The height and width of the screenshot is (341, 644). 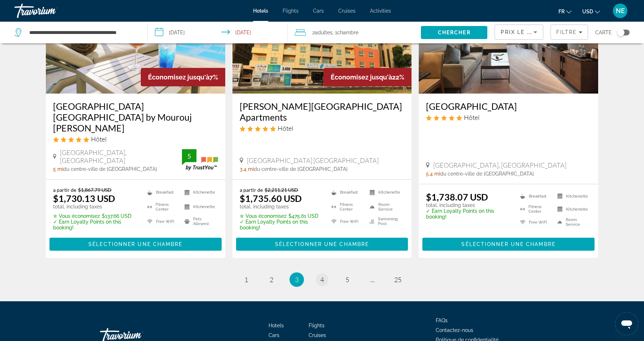 What do you see at coordinates (569, 32) in the screenshot?
I see `button: Filters` at bounding box center [569, 32].